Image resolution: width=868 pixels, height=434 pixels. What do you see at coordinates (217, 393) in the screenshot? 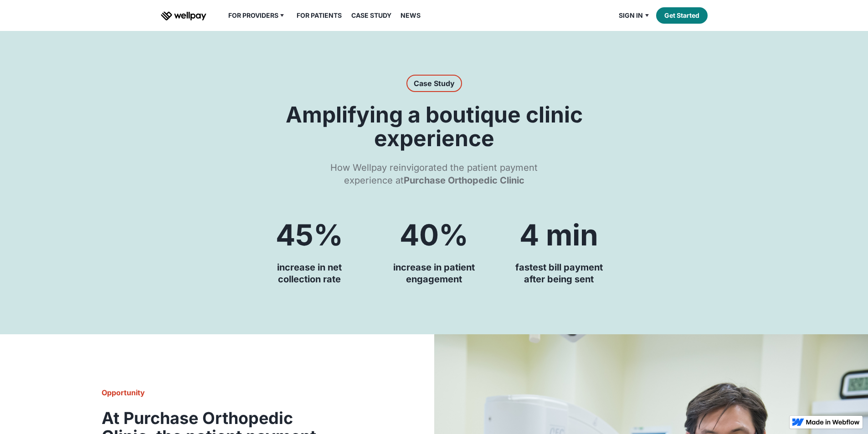
I see `h6: Opportunity` at bounding box center [217, 393].